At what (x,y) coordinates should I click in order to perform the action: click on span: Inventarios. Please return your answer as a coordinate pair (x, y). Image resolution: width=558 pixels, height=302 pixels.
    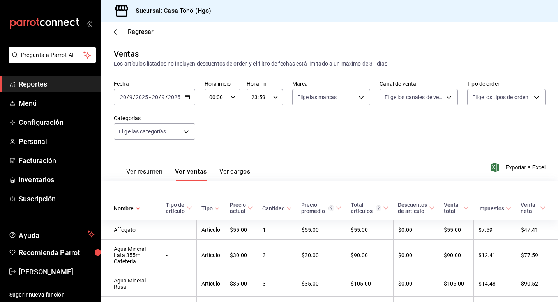
    Looking at the image, I should click on (57, 179).